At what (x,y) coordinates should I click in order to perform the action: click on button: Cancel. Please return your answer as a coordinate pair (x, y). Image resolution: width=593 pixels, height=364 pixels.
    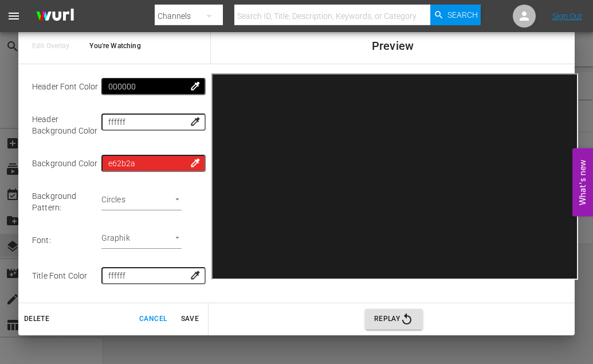
    Looking at the image, I should click on (153, 318).